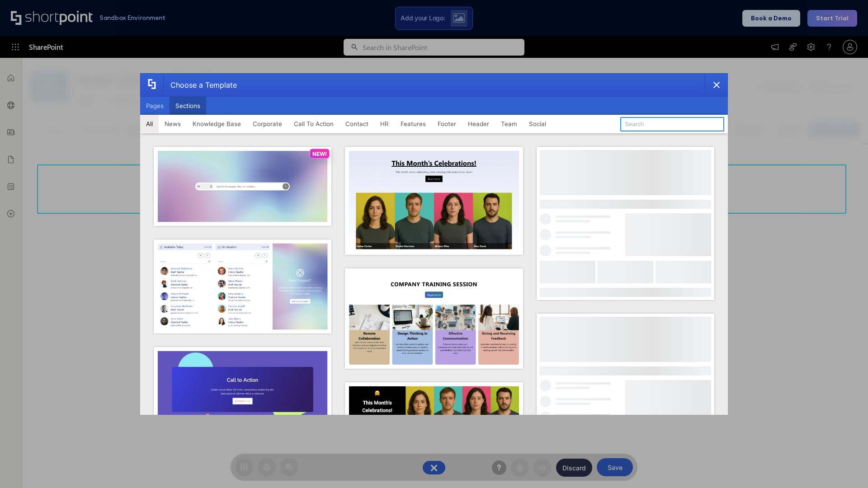 This screenshot has width=868, height=488. I want to click on button: Contact, so click(356, 124).